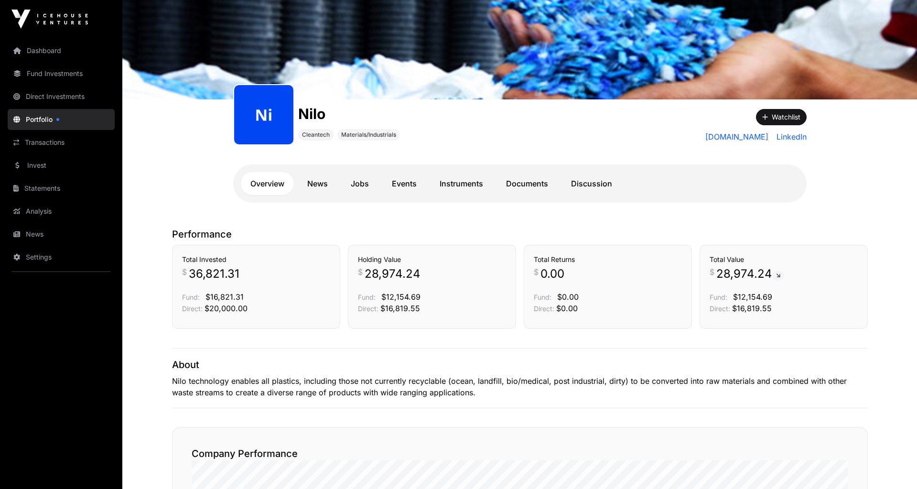 This screenshot has width=917, height=489. Describe the element at coordinates (520, 234) in the screenshot. I see `p: Performance` at that location.